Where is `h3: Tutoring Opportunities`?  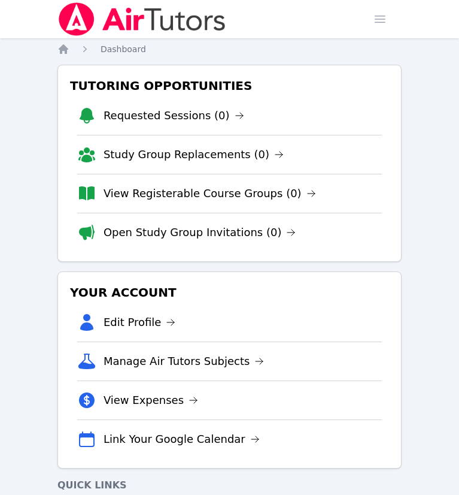
h3: Tutoring Opportunities is located at coordinates (229, 86).